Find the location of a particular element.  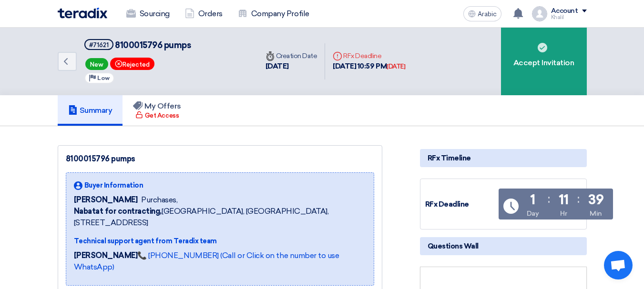

font: Get Access is located at coordinates (161, 115).